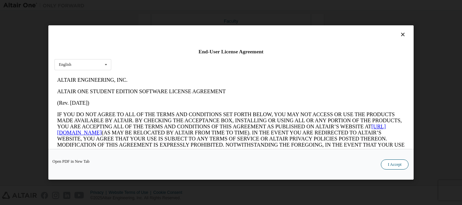 This screenshot has width=462, height=205. I want to click on div: End-User License Agreement, so click(231, 52).